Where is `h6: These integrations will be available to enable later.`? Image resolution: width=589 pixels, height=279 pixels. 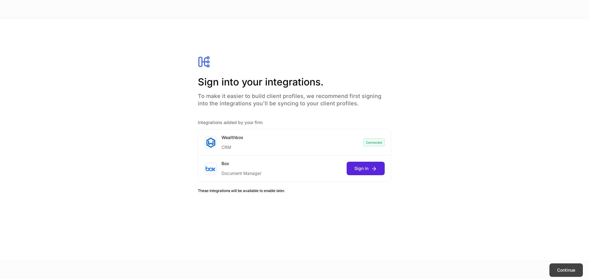 h6: These integrations will be available to enable later. is located at coordinates (294, 191).